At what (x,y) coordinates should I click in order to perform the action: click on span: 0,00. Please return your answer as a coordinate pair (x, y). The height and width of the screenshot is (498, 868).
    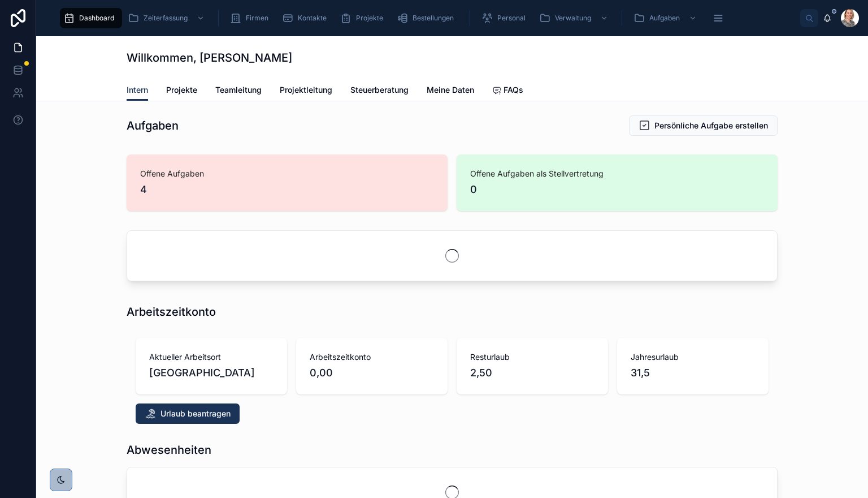
    Looking at the image, I should click on (372, 373).